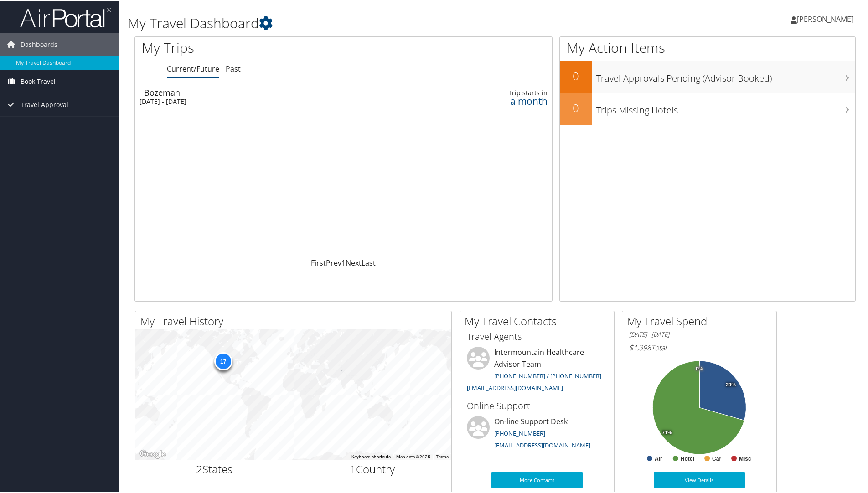 The image size is (868, 493). What do you see at coordinates (353, 468) in the screenshot?
I see `span: 1` at bounding box center [353, 468].